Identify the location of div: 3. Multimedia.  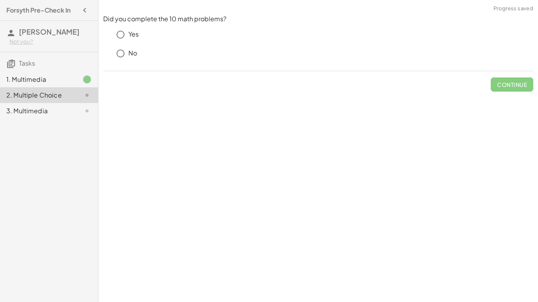
(38, 111).